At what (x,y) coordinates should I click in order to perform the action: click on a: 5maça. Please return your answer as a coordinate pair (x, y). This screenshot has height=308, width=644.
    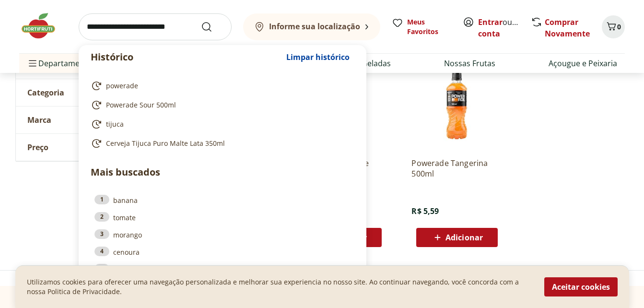
    Looking at the image, I should click on (223, 269).